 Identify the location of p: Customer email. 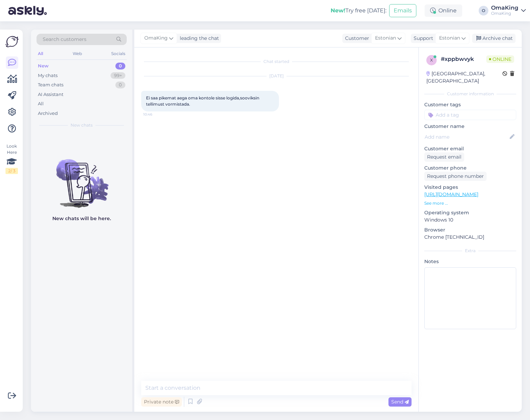
(470, 148).